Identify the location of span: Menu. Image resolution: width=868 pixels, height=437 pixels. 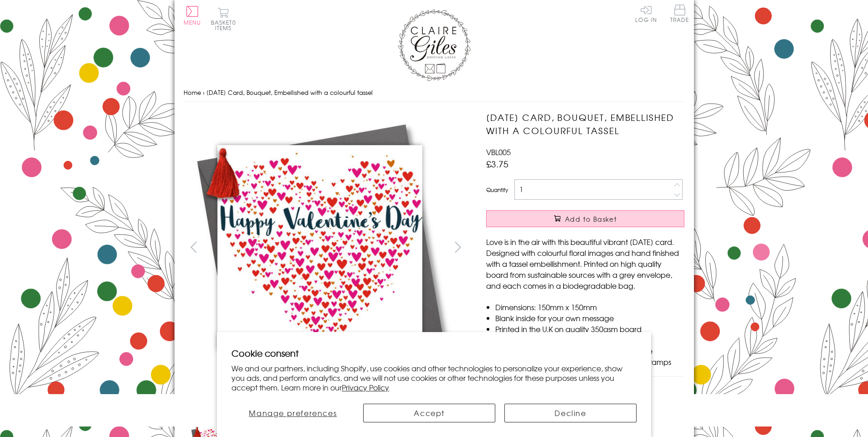
(193, 22).